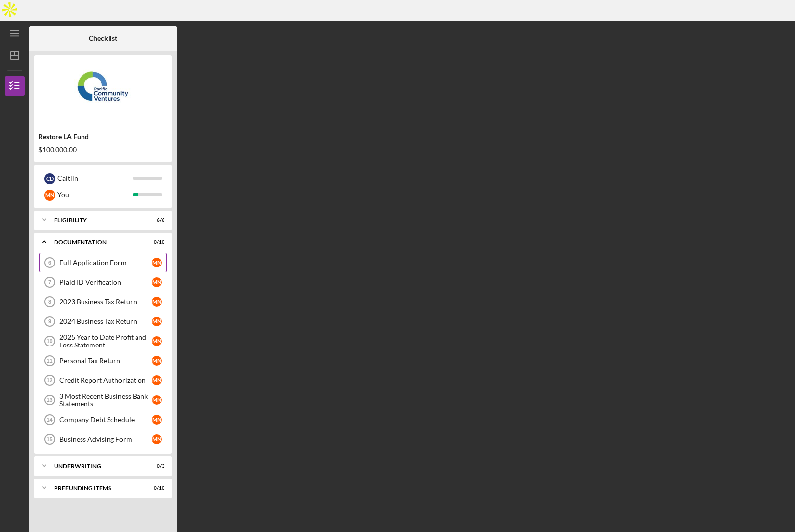 This screenshot has width=795, height=532. I want to click on tspan: 14, so click(49, 420).